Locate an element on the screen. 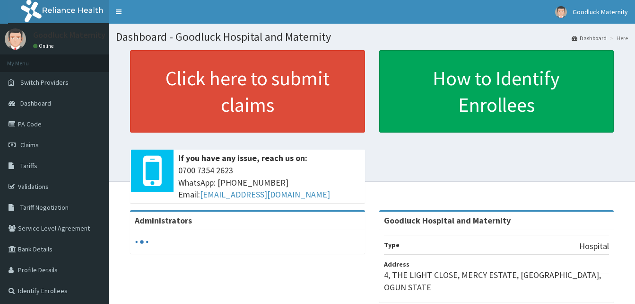 This screenshot has height=304, width=635. a: Click here to submit claims is located at coordinates (247, 91).